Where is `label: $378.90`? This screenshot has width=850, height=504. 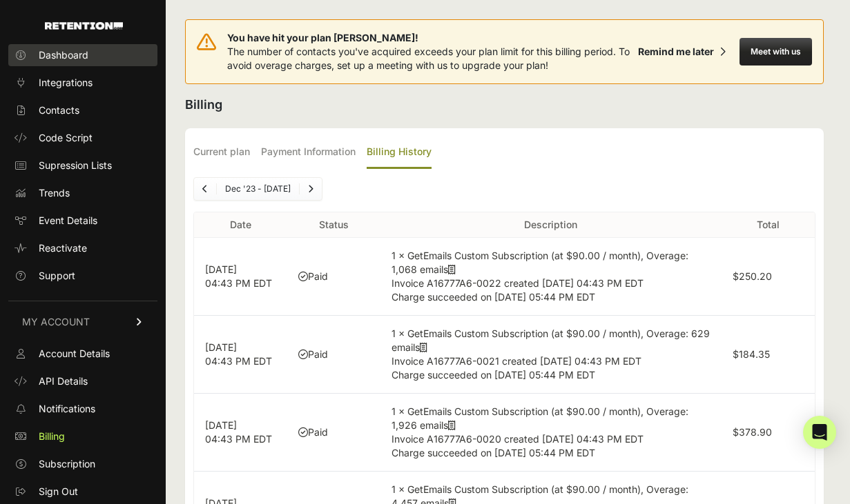
label: $378.90 is located at coordinates (752, 432).